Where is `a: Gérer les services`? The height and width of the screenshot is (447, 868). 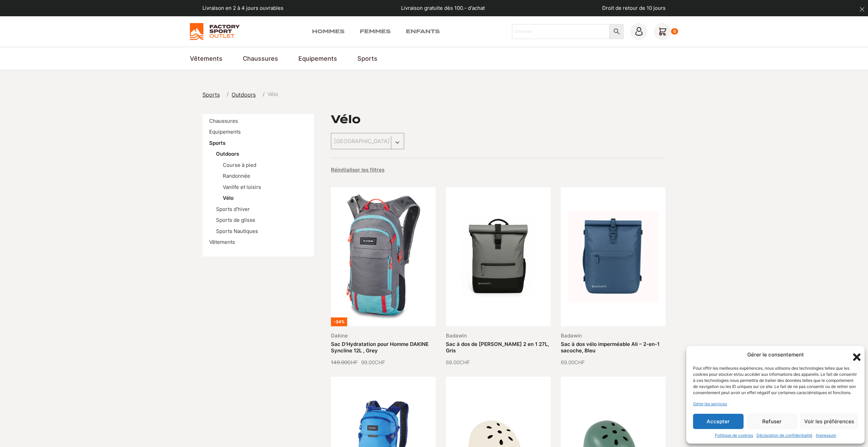 a: Gérer les services is located at coordinates (710, 404).